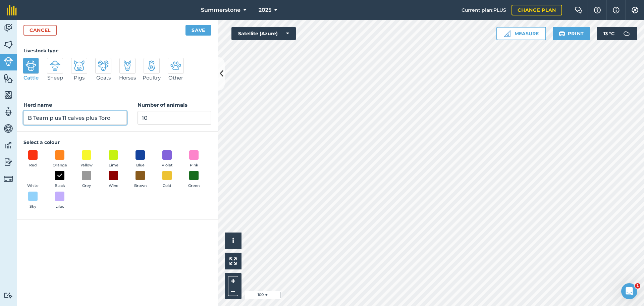 This screenshot has width=644, height=306. I want to click on span: Other, so click(176, 78).